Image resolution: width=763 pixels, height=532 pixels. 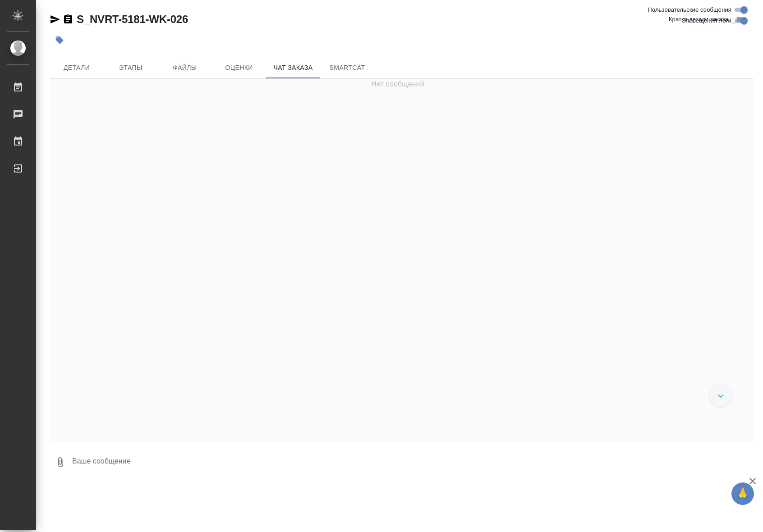 I want to click on span: Оповещения-логи, so click(x=706, y=21).